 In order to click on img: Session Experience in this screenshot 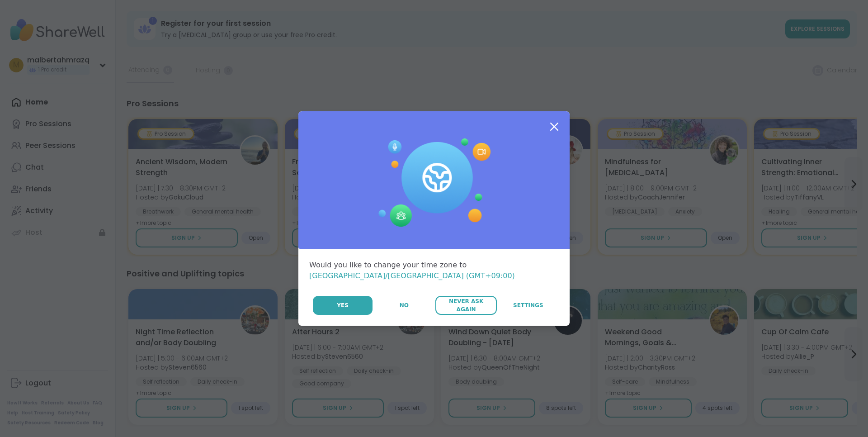, I will do `click(434, 182)`.